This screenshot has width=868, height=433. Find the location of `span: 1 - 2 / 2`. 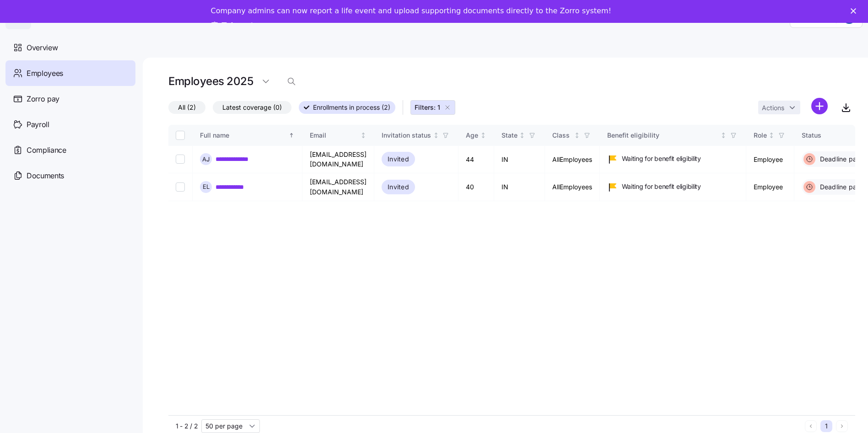

span: 1 - 2 / 2 is located at coordinates (186, 426).